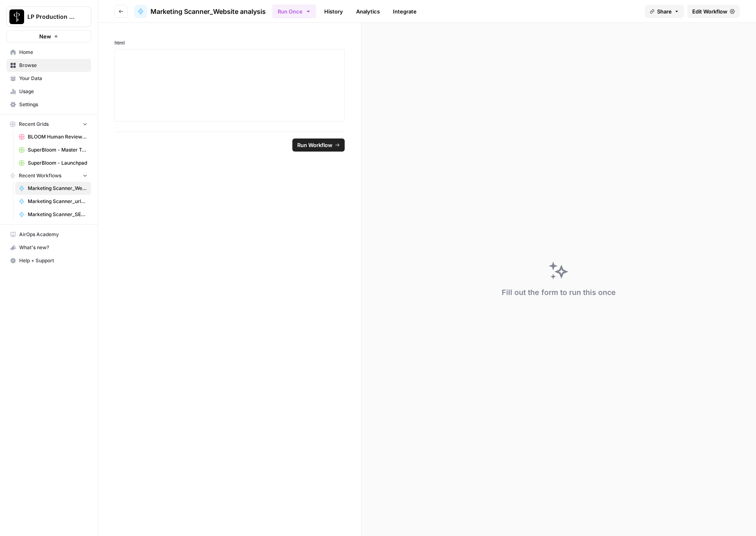  I want to click on a: AirOps Academy, so click(48, 234).